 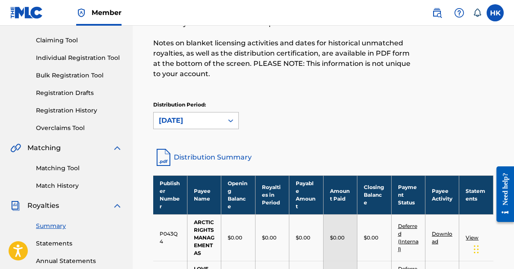 I want to click on span: Royalties, so click(x=43, y=206).